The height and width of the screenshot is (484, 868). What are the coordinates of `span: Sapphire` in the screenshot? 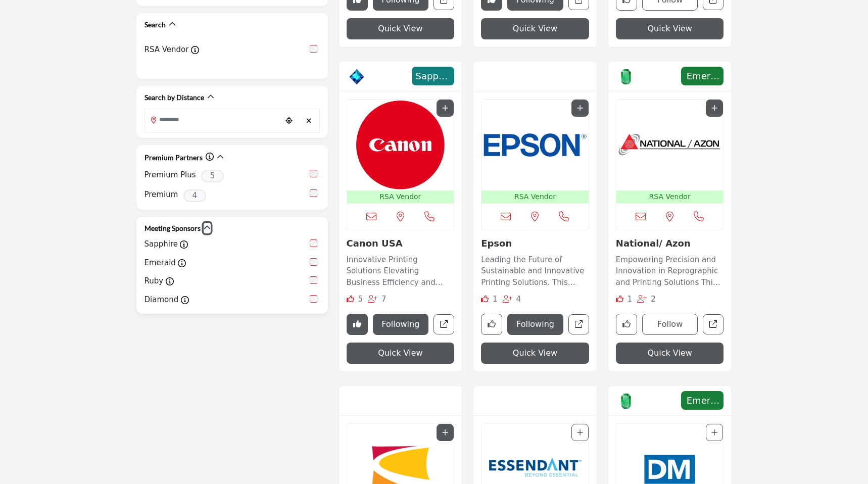 It's located at (433, 76).